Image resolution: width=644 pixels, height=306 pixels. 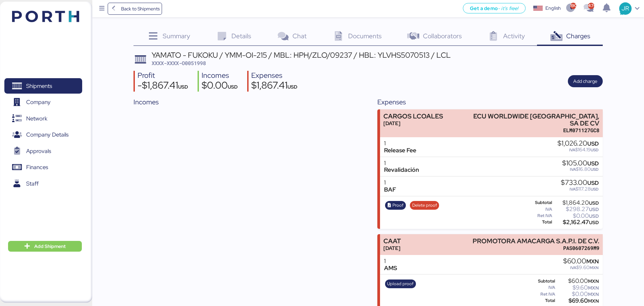 I want to click on div: ELM071127GC8, so click(x=535, y=130).